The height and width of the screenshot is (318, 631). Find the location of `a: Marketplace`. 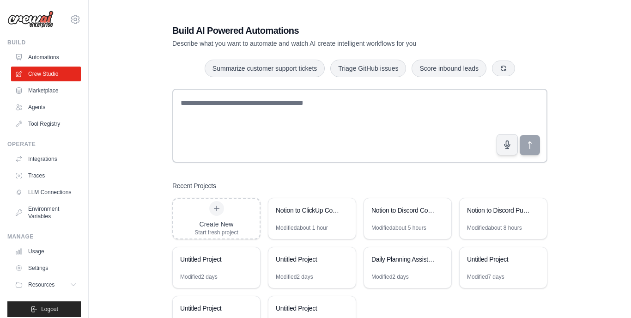

a: Marketplace is located at coordinates (46, 91).